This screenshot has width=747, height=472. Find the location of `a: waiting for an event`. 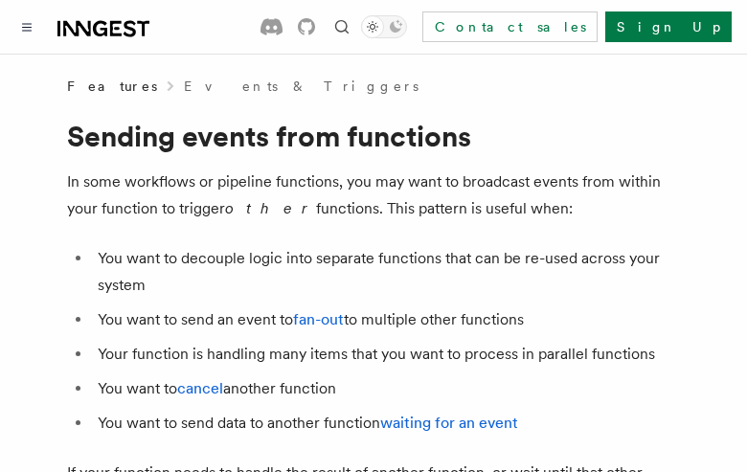

a: waiting for an event is located at coordinates (449, 422).